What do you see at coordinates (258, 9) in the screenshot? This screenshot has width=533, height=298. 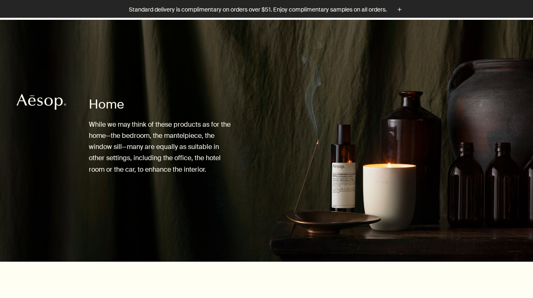 I see `p: Standard delivery is complimentary on orders over $51. Enjoy complimentary samples on all orders.` at bounding box center [258, 9].